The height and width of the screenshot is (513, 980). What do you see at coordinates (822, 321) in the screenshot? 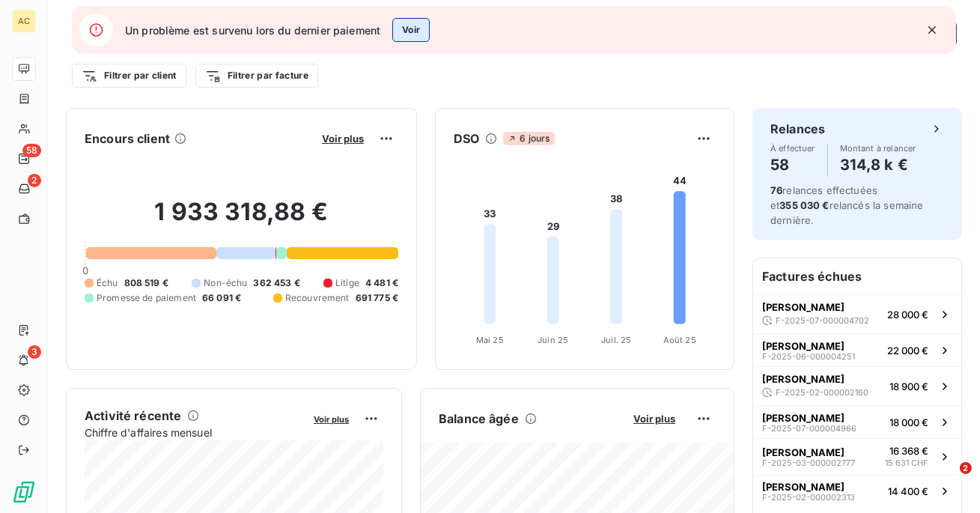
I see `span: F-2025-07-000004702` at bounding box center [822, 321].